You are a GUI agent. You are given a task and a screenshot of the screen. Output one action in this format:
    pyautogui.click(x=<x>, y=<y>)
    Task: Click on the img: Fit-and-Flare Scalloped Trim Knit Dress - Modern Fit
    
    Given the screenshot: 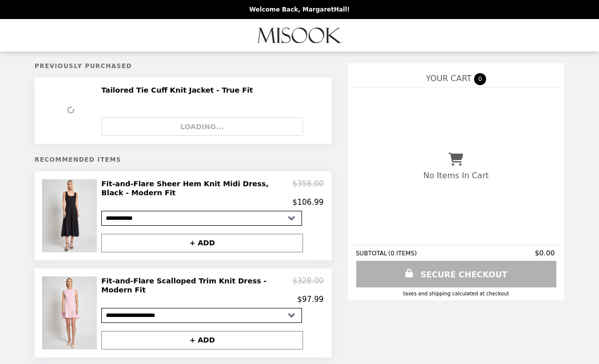 What is the action you would take?
    pyautogui.click(x=71, y=313)
    